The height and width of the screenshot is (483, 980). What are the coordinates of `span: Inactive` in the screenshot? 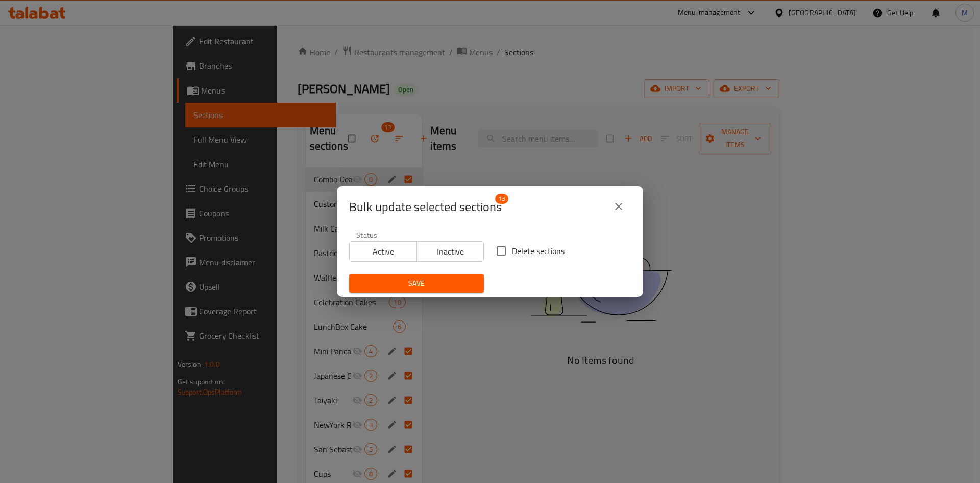 It's located at (451, 251).